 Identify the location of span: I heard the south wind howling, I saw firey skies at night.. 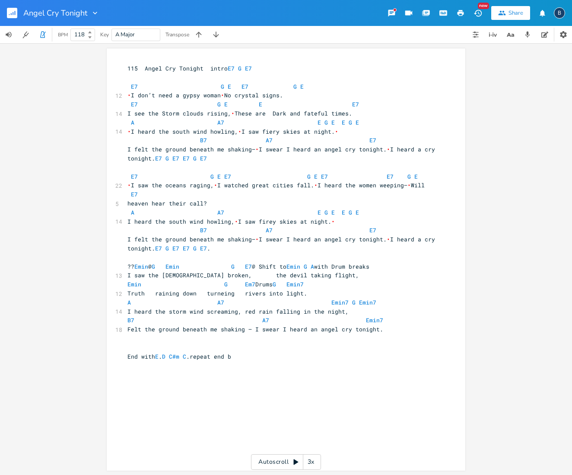
(231, 221).